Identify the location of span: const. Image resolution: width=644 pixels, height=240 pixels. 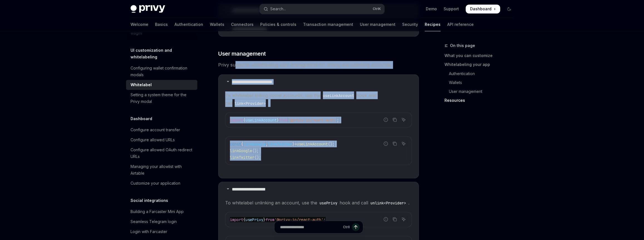
(235, 143).